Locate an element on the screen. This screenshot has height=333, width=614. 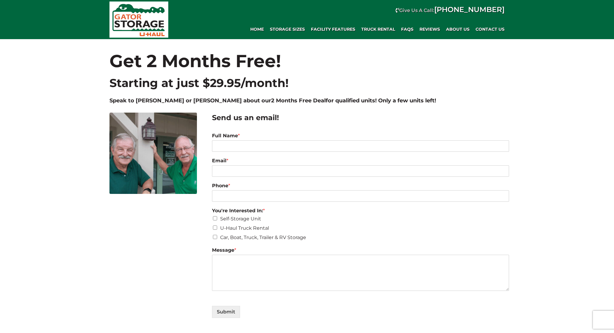
a: Storage Sizes is located at coordinates (287, 29).